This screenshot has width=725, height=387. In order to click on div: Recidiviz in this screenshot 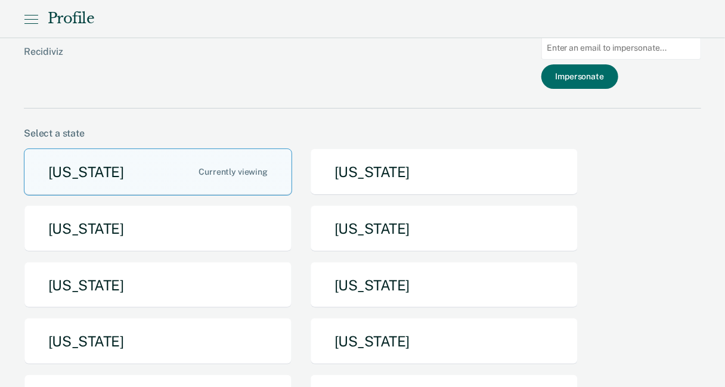, I will do `click(230, 61)`.